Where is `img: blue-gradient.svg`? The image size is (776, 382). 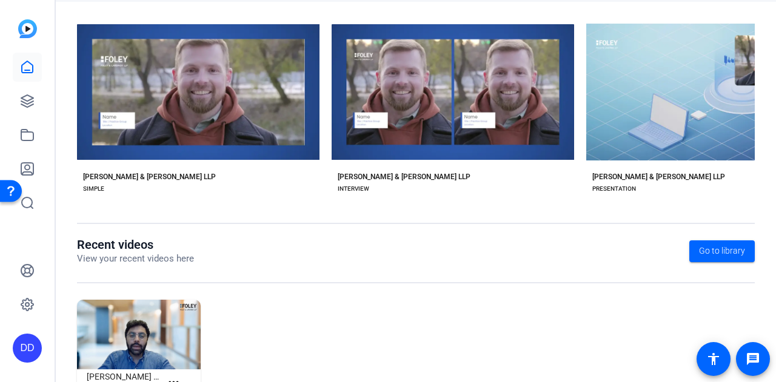
img: blue-gradient.svg is located at coordinates (27, 28).